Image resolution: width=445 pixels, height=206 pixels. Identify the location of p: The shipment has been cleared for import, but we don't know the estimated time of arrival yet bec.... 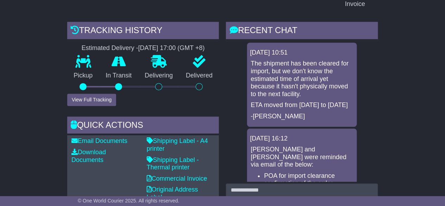
(302, 79).